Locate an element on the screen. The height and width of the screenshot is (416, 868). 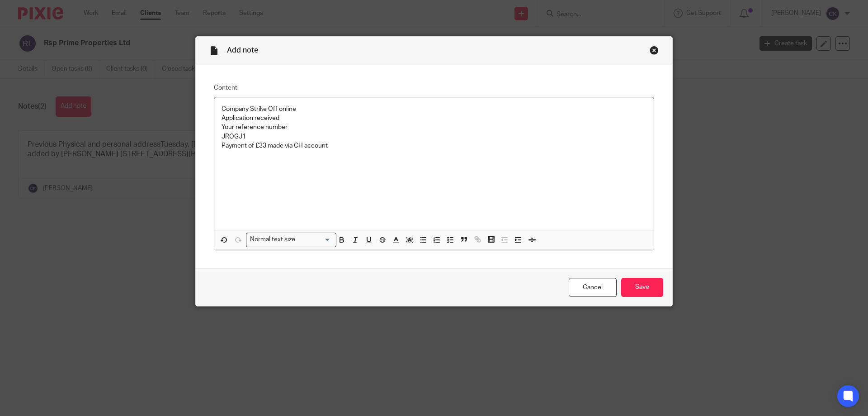
p: JROGJ1 is located at coordinates (434, 137).